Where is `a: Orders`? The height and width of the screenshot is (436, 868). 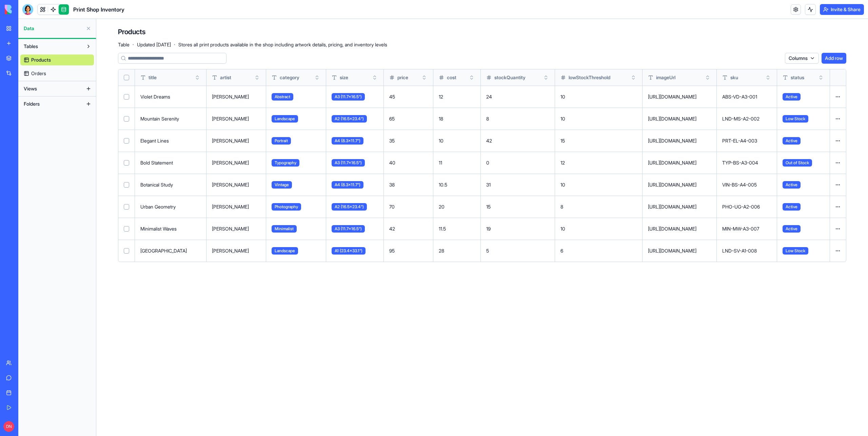
a: Orders is located at coordinates (57, 74).